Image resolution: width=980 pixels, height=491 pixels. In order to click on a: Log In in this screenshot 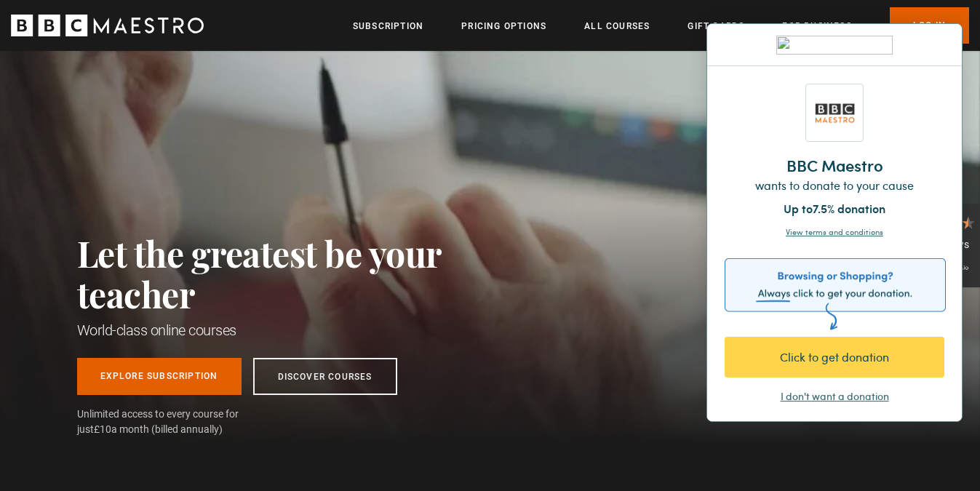, I will do `click(929, 25)`.